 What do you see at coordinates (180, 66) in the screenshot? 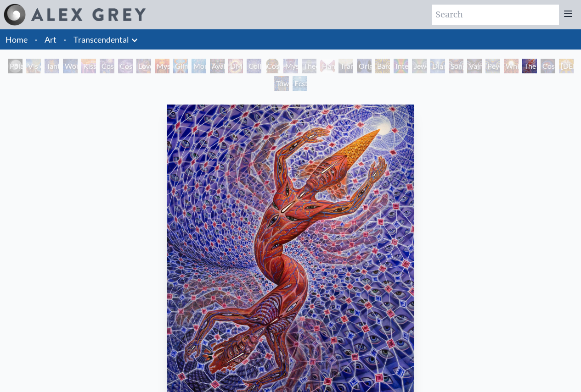
I see `div: Glimpsing the Empyrean` at bounding box center [180, 66].